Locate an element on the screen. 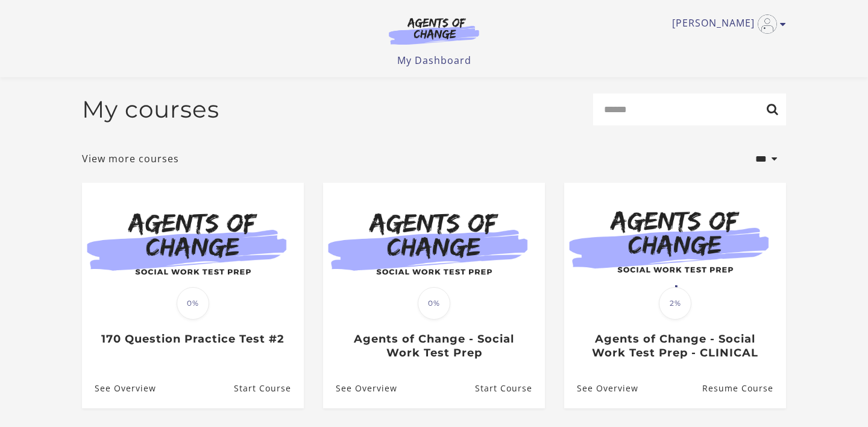  img: Agents of Change Logo is located at coordinates (434, 31).